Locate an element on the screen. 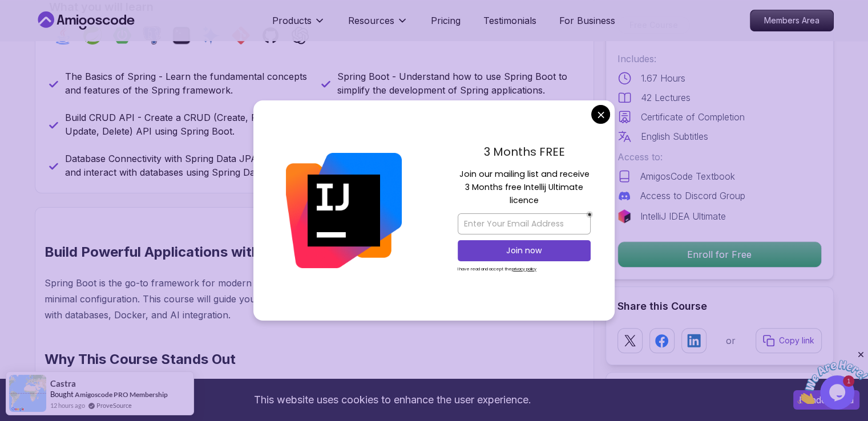  p: For Business is located at coordinates (587, 20).